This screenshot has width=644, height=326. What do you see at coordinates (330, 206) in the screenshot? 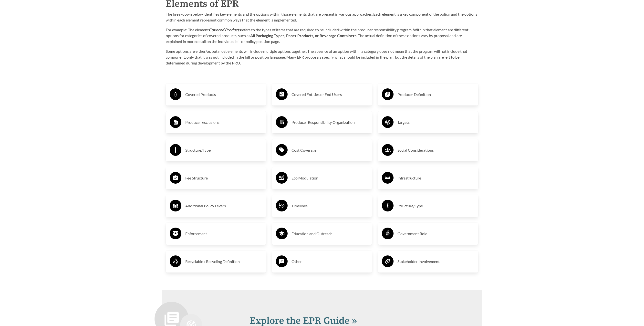
I see `h3: Timelines` at bounding box center [330, 206].